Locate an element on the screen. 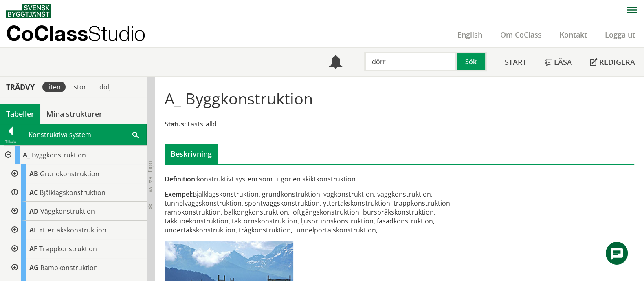 Image resolution: width=644 pixels, height=281 pixels. div: Tillbaka is located at coordinates (10, 142).